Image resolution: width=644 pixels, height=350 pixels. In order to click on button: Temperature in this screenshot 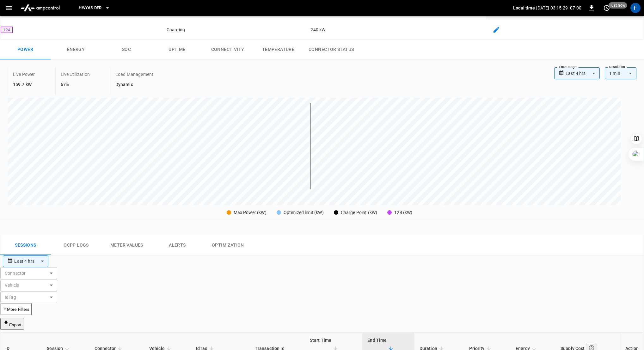, I will do `click(278, 50)`.